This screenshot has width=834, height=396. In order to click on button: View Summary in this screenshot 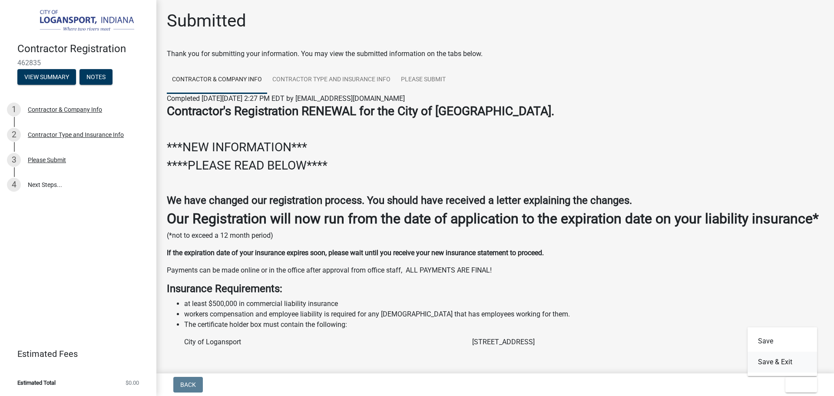, I will do `click(46, 77)`.